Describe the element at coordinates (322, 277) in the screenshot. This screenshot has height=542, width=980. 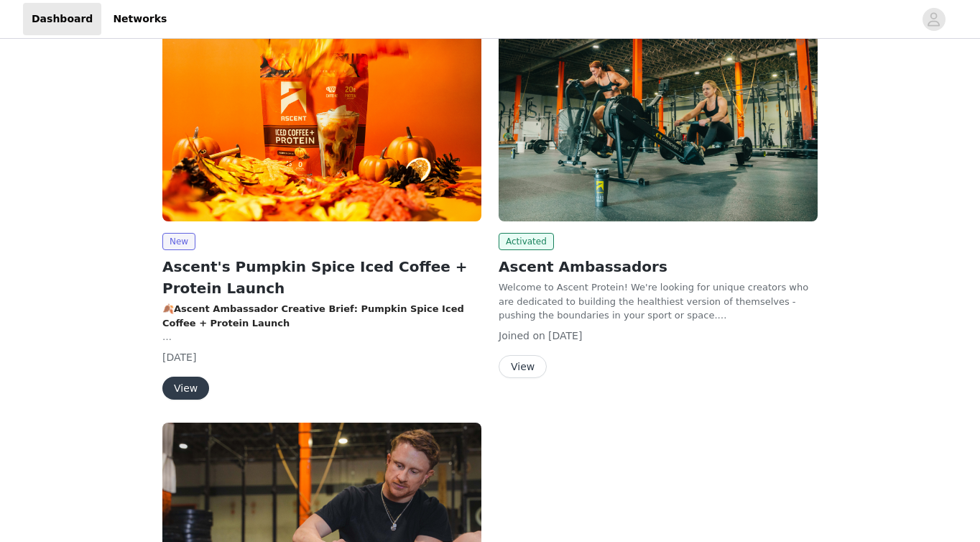
I see `h2: Ascent's Pumpkin Spice Iced Coffee + Protein Launch` at that location.